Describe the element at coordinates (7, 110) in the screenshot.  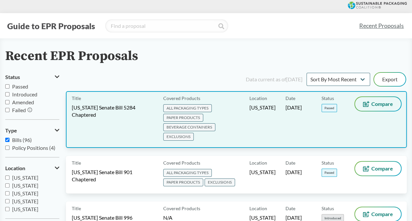
I see `input: Failed` at that location.